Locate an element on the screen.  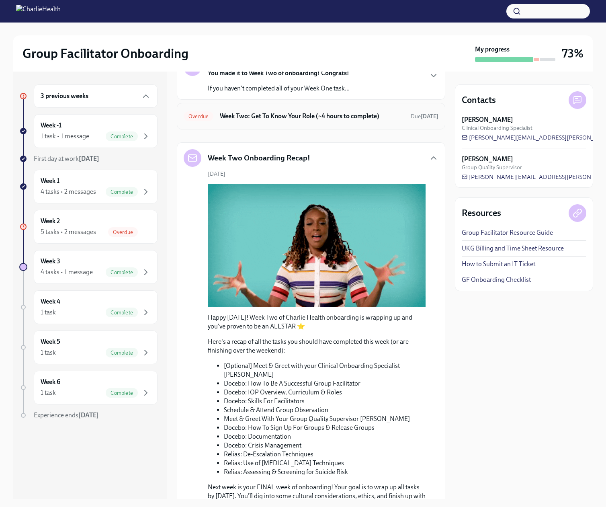
h2: Group Facilitator Onboarding is located at coordinates (105, 53).